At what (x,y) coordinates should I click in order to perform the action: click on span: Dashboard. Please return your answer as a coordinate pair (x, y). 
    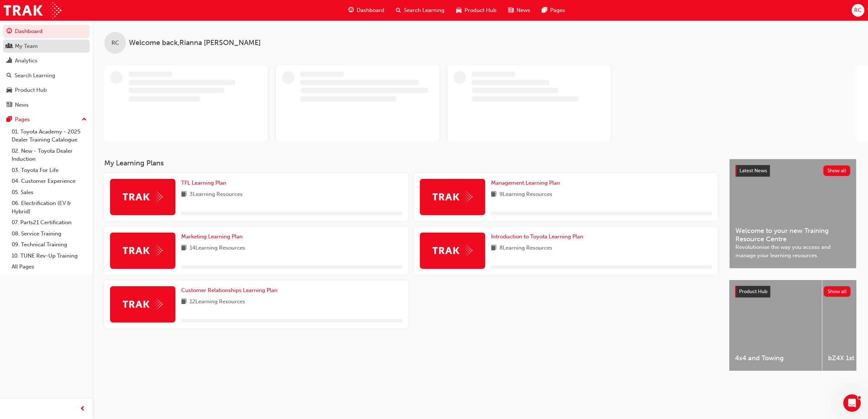
    Looking at the image, I should click on (370, 10).